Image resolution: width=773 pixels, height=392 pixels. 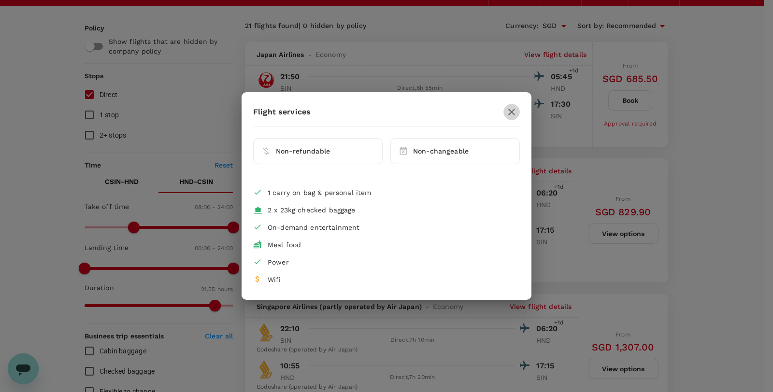 I want to click on span: Non-refundable, so click(x=303, y=151).